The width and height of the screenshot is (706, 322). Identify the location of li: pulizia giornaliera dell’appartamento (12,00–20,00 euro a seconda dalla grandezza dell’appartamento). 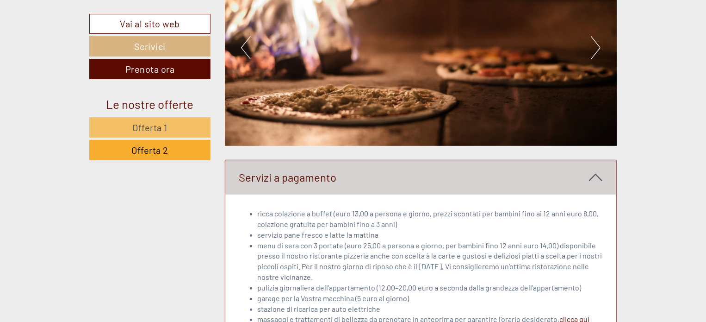
(430, 287).